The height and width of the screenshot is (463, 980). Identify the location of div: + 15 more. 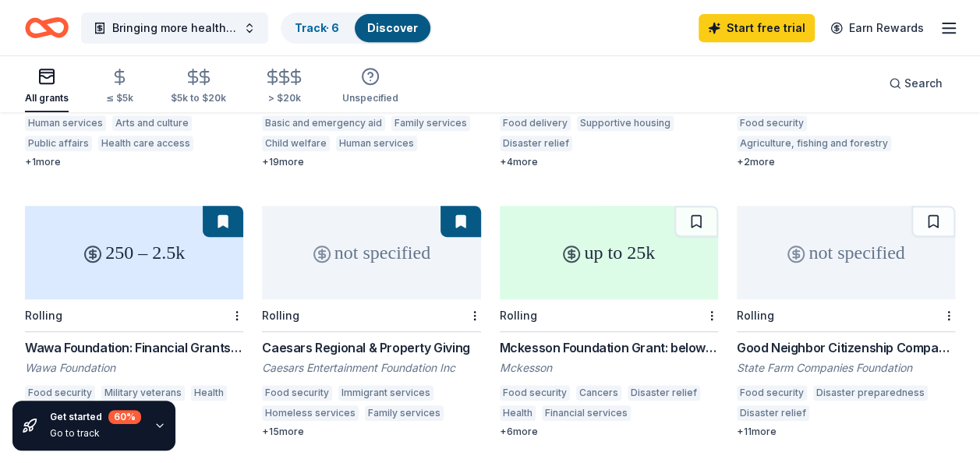
(371, 432).